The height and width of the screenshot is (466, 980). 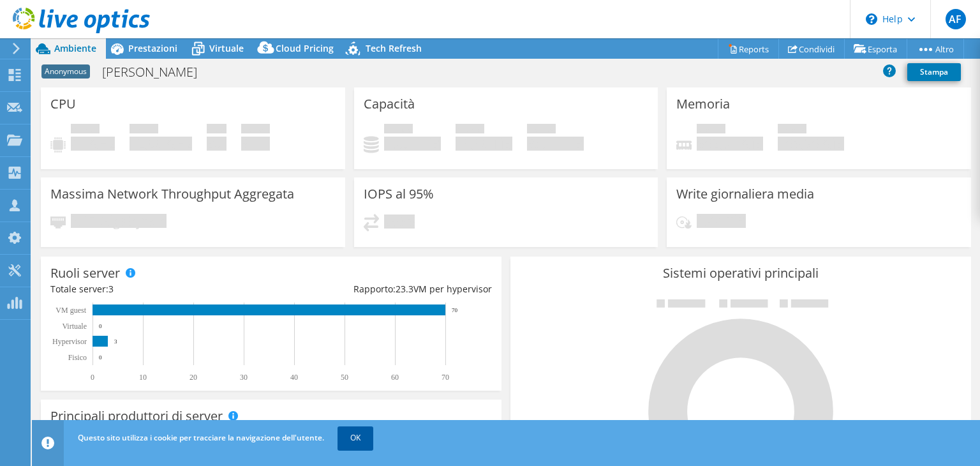 I want to click on span: Cloud Pricing, so click(x=304, y=48).